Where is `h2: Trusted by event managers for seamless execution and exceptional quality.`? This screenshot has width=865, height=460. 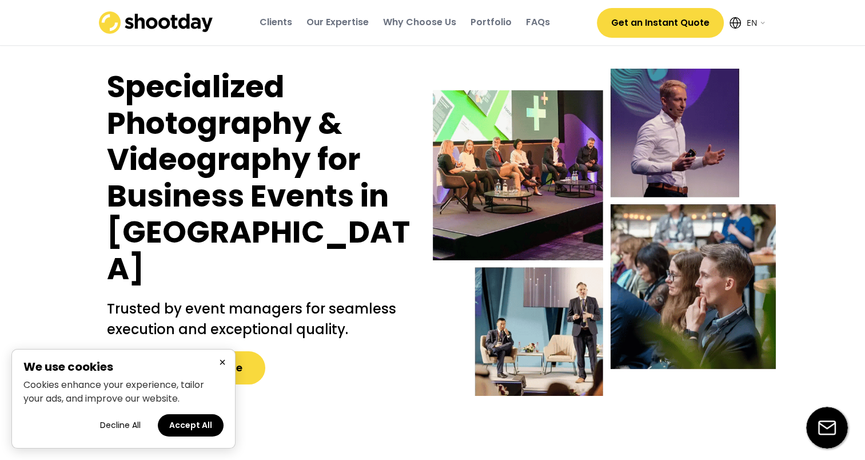 h2: Trusted by event managers for seamless execution and exceptional quality. is located at coordinates (258, 319).